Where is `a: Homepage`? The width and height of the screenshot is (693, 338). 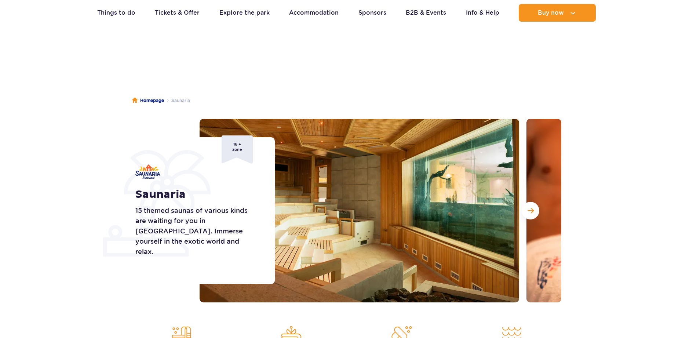 a: Homepage is located at coordinates (148, 101).